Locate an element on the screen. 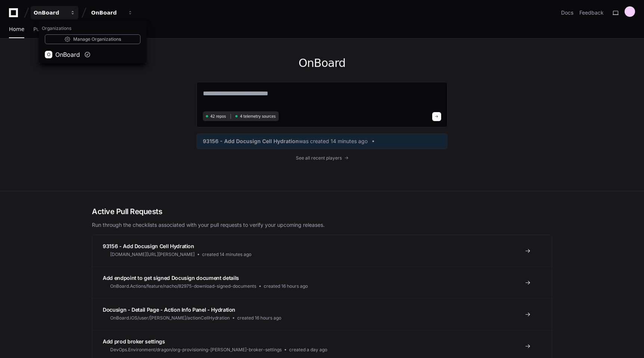 The height and width of the screenshot is (358, 644). h2: Active Pull Requests is located at coordinates (322, 211).